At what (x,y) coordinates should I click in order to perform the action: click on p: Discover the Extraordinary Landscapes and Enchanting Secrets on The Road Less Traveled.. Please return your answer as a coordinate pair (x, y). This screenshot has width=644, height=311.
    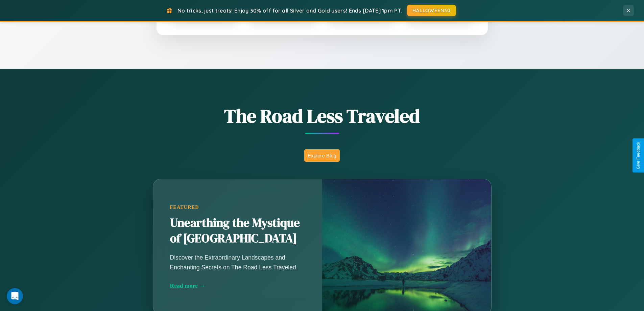
    Looking at the image, I should click on (237, 262).